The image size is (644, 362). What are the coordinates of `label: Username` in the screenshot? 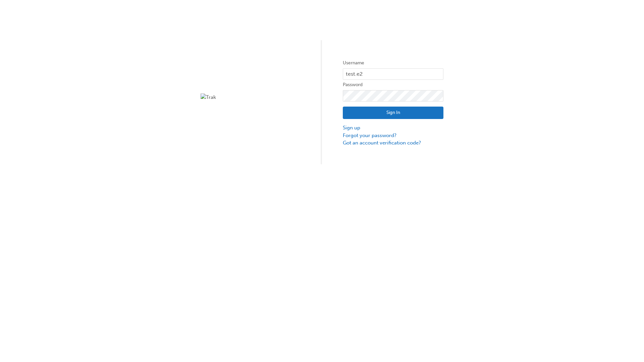 It's located at (393, 63).